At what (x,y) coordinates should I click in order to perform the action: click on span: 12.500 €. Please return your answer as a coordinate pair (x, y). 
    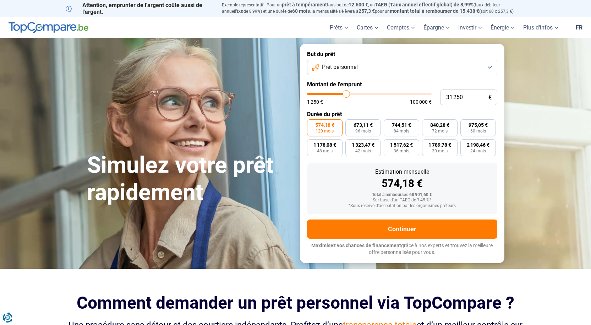
    Looking at the image, I should click on (358, 5).